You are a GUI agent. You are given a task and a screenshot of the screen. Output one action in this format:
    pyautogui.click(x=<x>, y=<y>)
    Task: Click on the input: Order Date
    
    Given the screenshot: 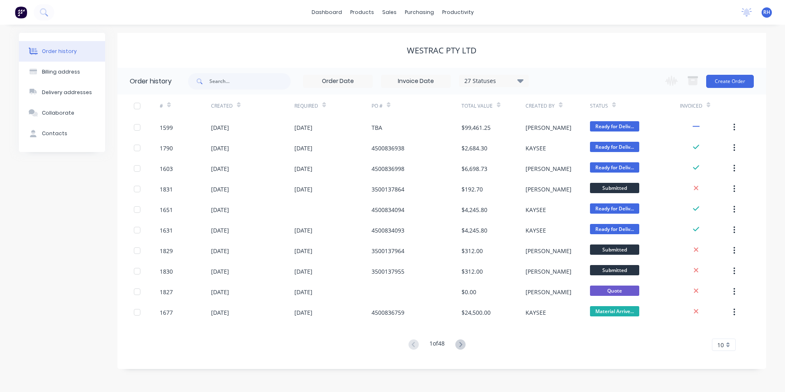 What is the action you would take?
    pyautogui.click(x=338, y=81)
    